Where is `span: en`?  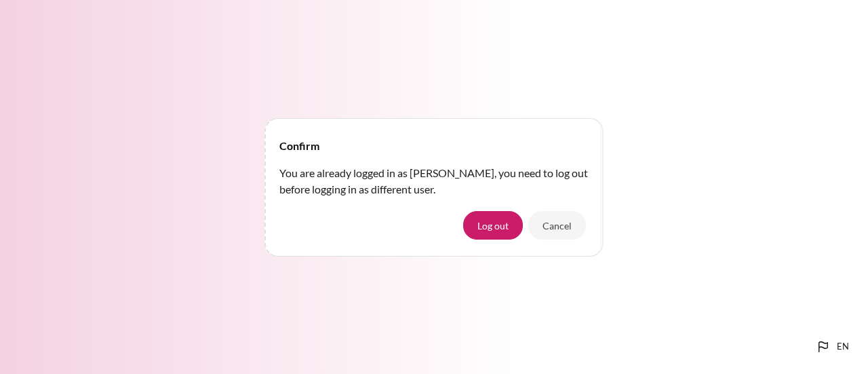
span: en is located at coordinates (843, 346).